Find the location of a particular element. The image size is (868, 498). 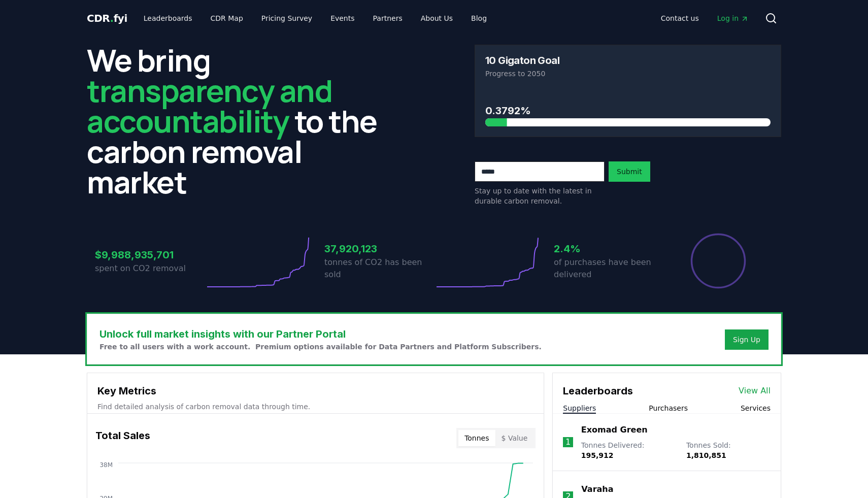

a: Pricing Survey is located at coordinates (286, 19).